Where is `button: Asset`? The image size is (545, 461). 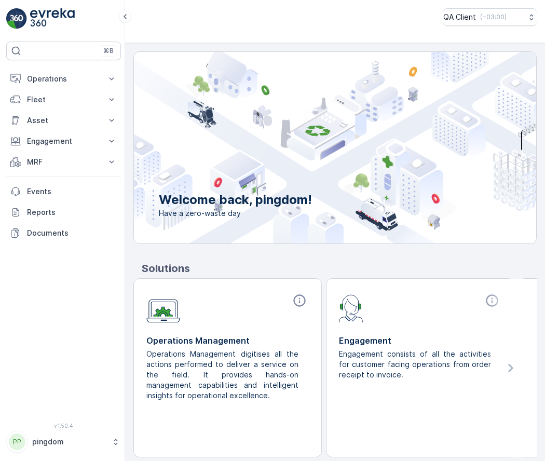
button: Asset is located at coordinates (63, 120).